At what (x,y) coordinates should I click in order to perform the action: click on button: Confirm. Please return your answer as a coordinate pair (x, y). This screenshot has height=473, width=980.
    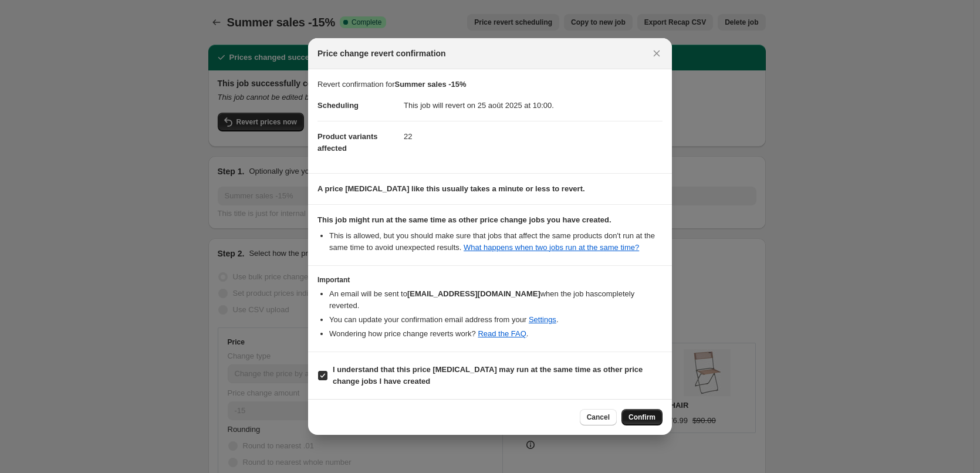
    Looking at the image, I should click on (643, 417).